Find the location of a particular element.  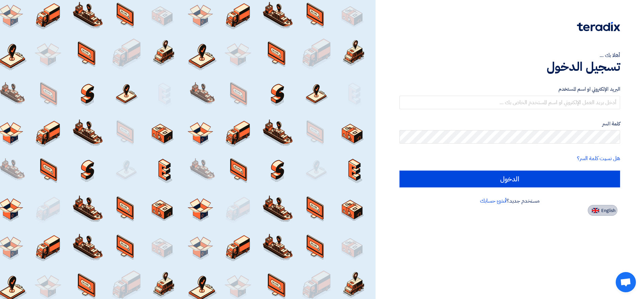

a: هل نسيت كلمة السر؟ is located at coordinates (598, 158).